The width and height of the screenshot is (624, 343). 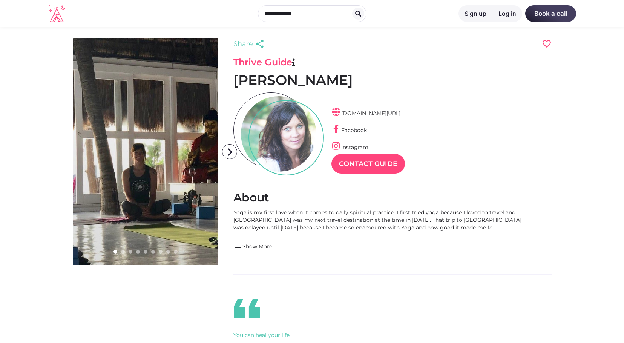 I want to click on div: You can heal your life, so click(x=393, y=335).